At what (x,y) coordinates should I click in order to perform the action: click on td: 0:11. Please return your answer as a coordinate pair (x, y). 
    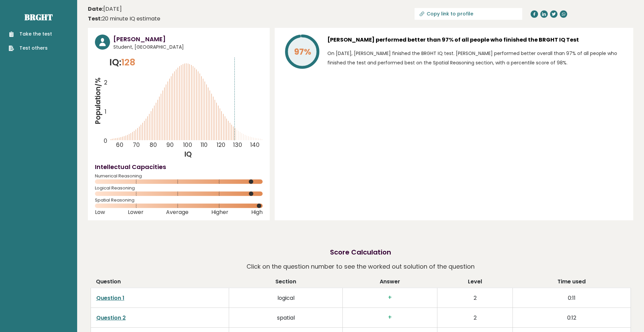
    Looking at the image, I should click on (572, 298).